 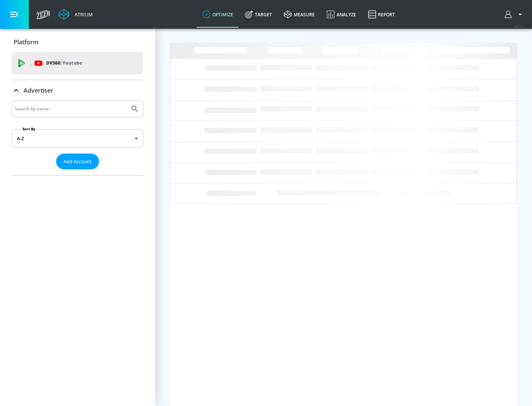 I want to click on a: Target, so click(x=258, y=15).